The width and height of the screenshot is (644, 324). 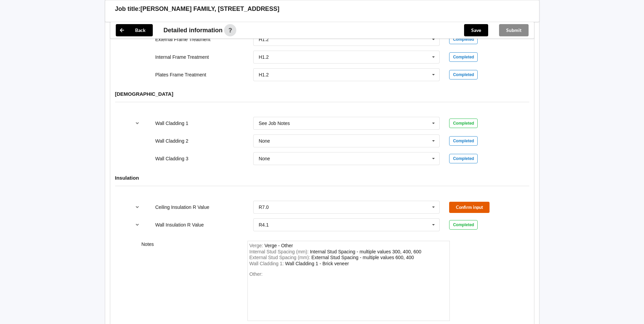 I want to click on div: Notes, so click(x=190, y=281).